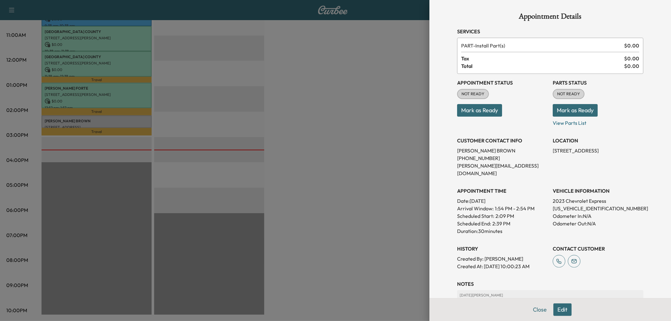 The height and width of the screenshot is (321, 671). What do you see at coordinates (563, 310) in the screenshot?
I see `button: Edit` at bounding box center [563, 310].